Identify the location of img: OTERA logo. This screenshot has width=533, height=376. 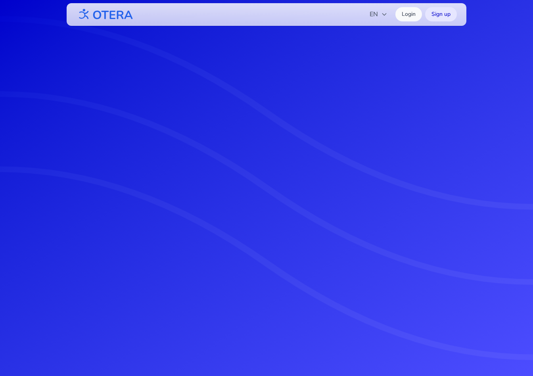
(105, 14).